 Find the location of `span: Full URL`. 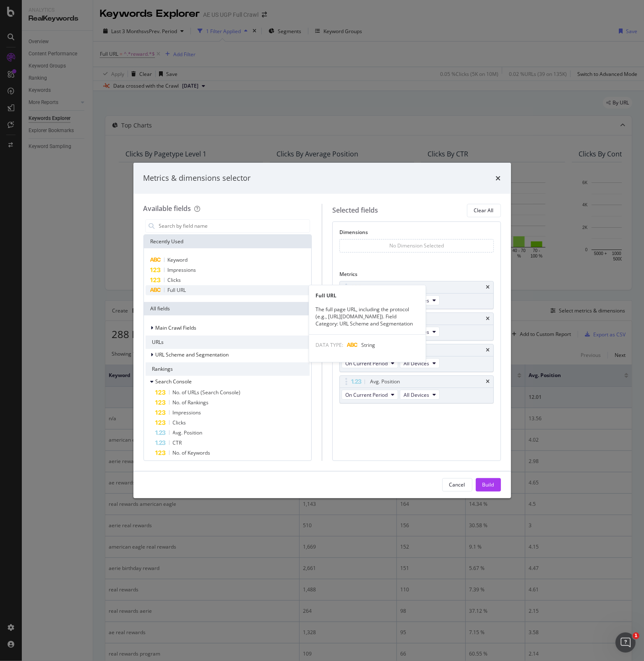

span: Full URL is located at coordinates (177, 290).